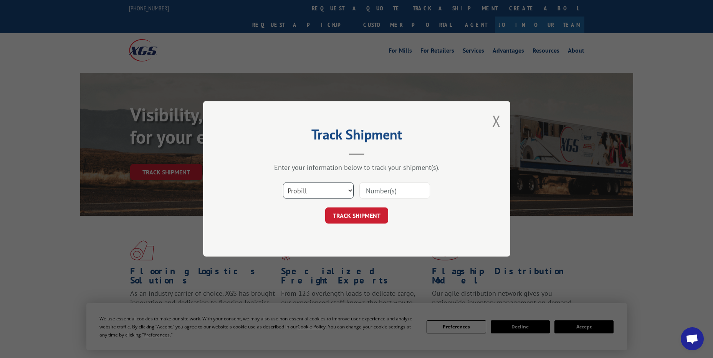 This screenshot has height=358, width=713. What do you see at coordinates (692, 339) in the screenshot?
I see `div: Open chat` at bounding box center [692, 339].